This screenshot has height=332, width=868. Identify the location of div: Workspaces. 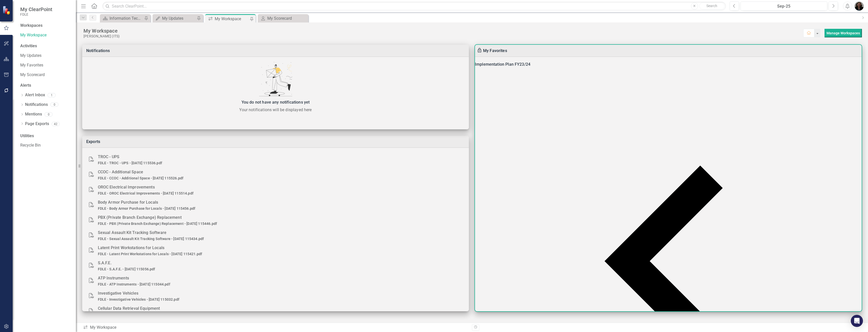
(32, 26).